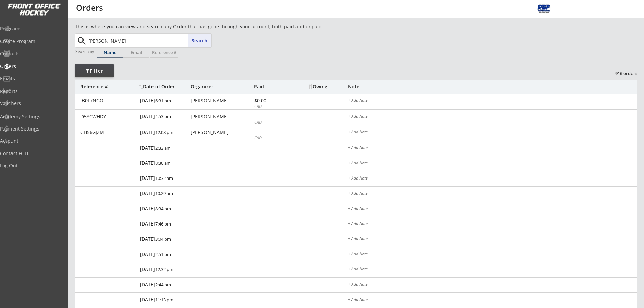 The width and height of the screenshot is (644, 308). What do you see at coordinates (108, 132) in the screenshot?
I see `div: CH56GJZM` at bounding box center [108, 132].